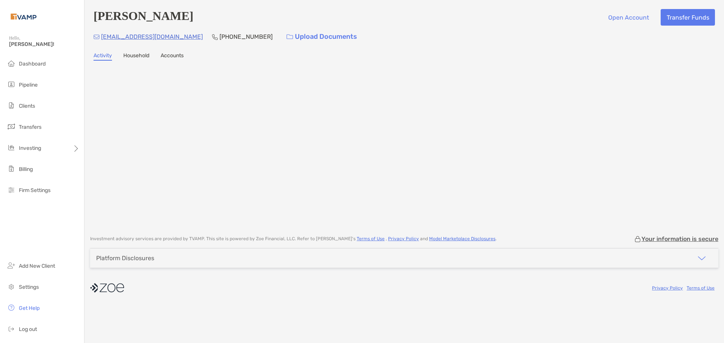  Describe the element at coordinates (23, 17) in the screenshot. I see `img: Zoe Logo` at that location.